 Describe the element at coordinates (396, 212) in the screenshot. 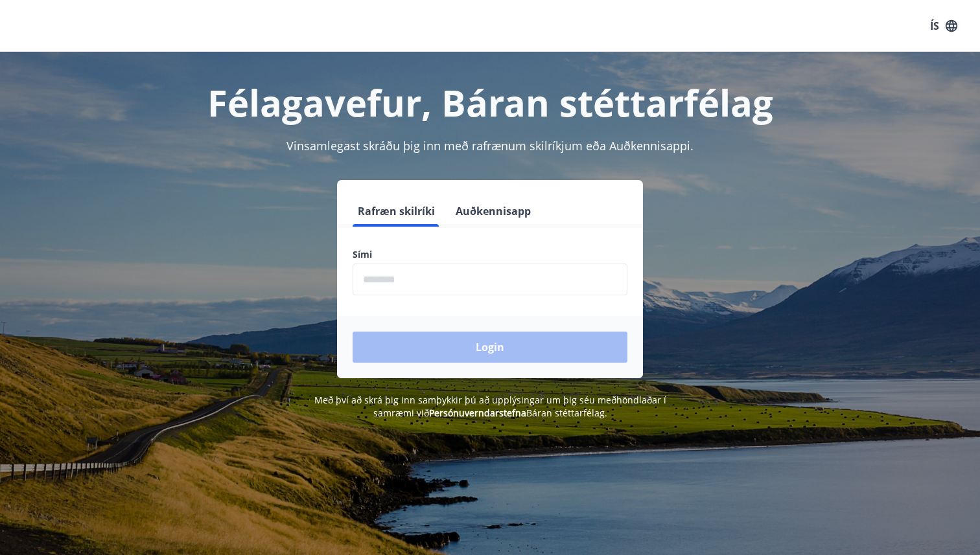

I see `button: Rafræn skilríki` at that location.